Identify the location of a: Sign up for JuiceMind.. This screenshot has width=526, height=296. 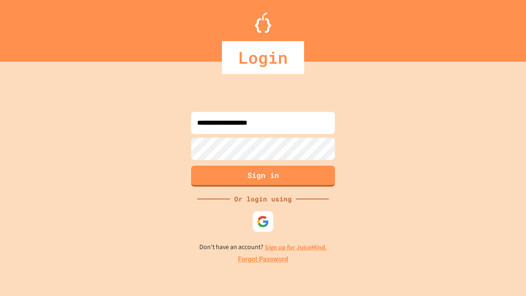
(296, 247).